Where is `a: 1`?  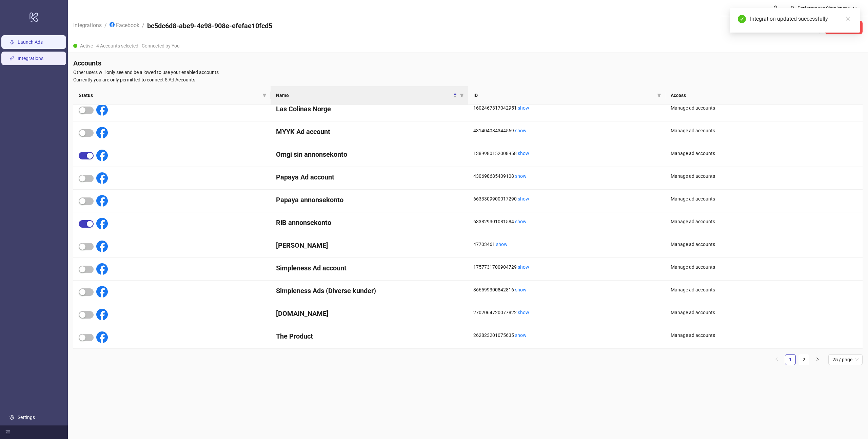
a: 1 is located at coordinates (790, 359).